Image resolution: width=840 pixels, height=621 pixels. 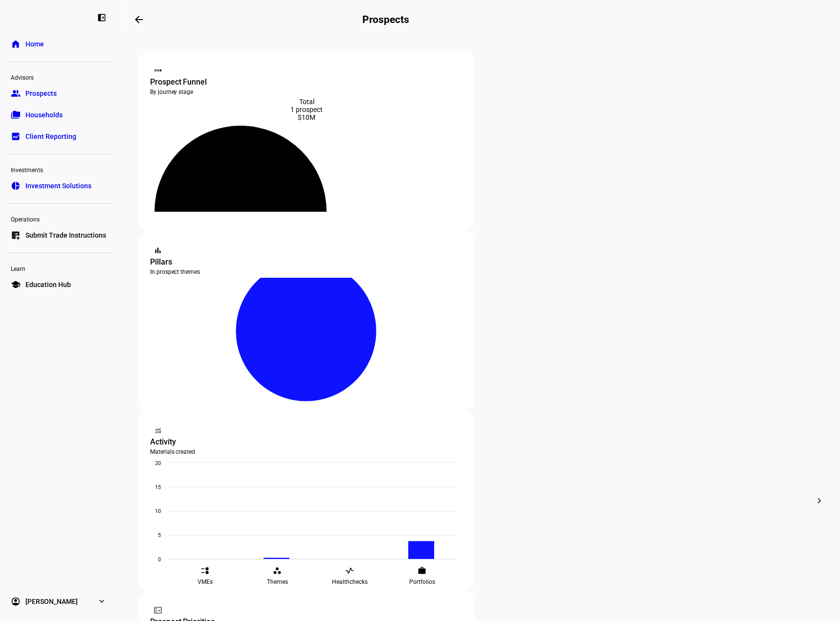 I want to click on eth-mat-symbol: school, so click(x=16, y=284).